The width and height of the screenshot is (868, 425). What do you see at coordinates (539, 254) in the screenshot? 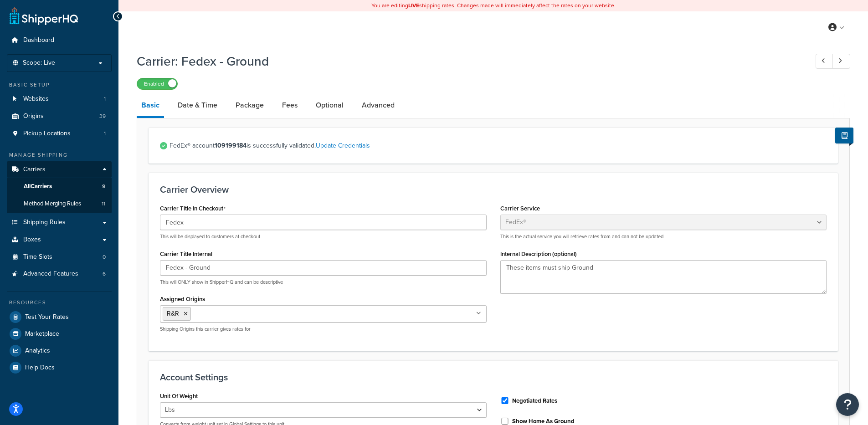
I see `label: Internal Description (optional)` at bounding box center [539, 254].